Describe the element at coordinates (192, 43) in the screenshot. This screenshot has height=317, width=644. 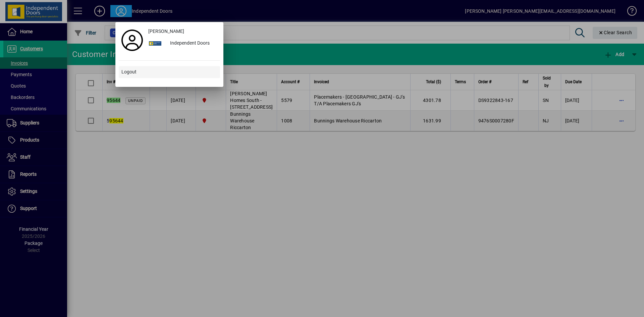
I see `div: Independent Doors` at that location.